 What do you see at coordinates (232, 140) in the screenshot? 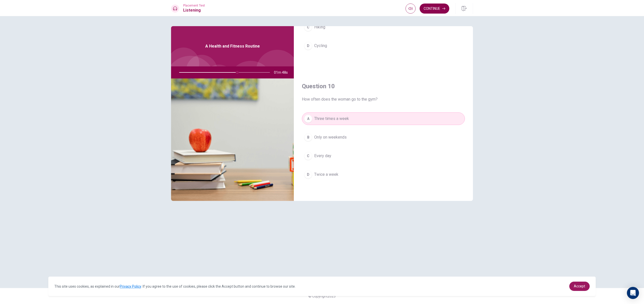
I see `img: A Health and Fitness Routine` at bounding box center [232, 140].